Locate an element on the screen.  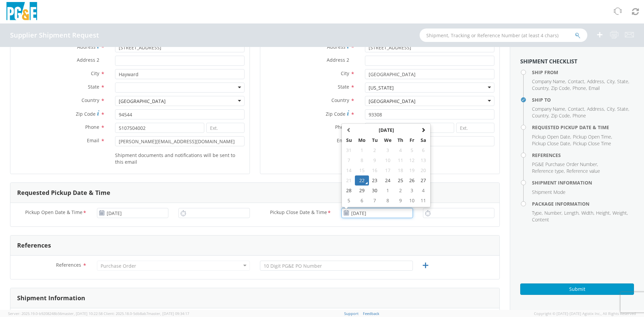
span: Height is located at coordinates (603, 213).